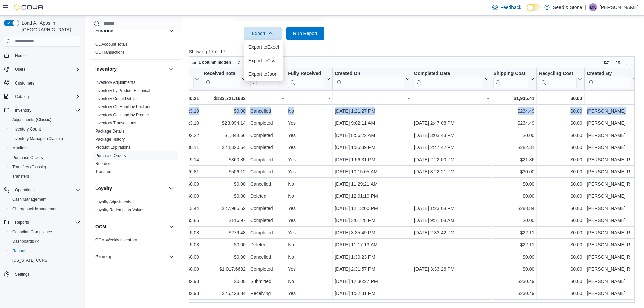  What do you see at coordinates (309, 78) in the screenshot?
I see `button: Fully Received` at bounding box center [309, 78].